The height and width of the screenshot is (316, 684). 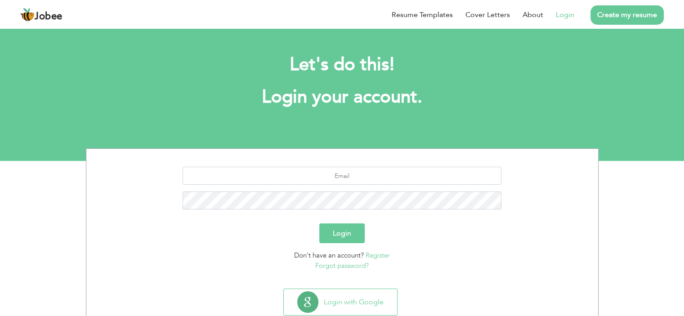 What do you see at coordinates (342, 266) in the screenshot?
I see `a: Forgot password?` at bounding box center [342, 266].